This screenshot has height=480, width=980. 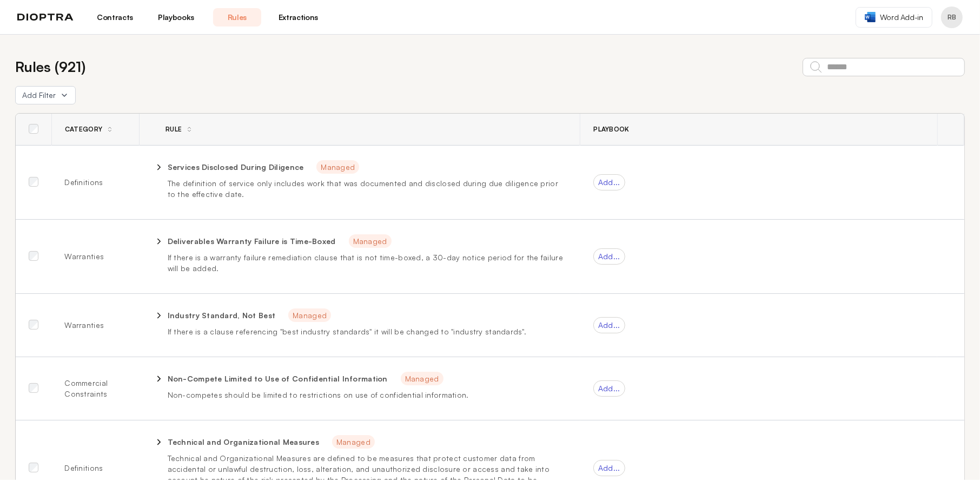 I want to click on span: Playbook, so click(x=611, y=129).